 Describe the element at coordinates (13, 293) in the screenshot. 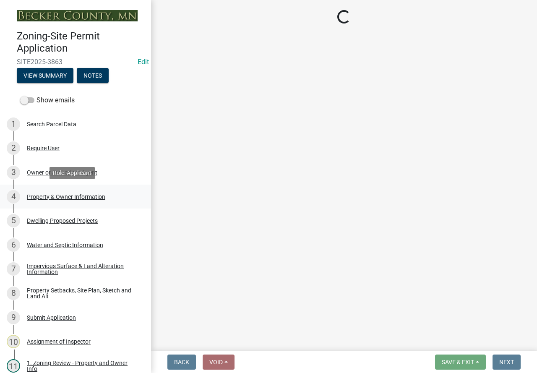

I see `div: 8` at that location.